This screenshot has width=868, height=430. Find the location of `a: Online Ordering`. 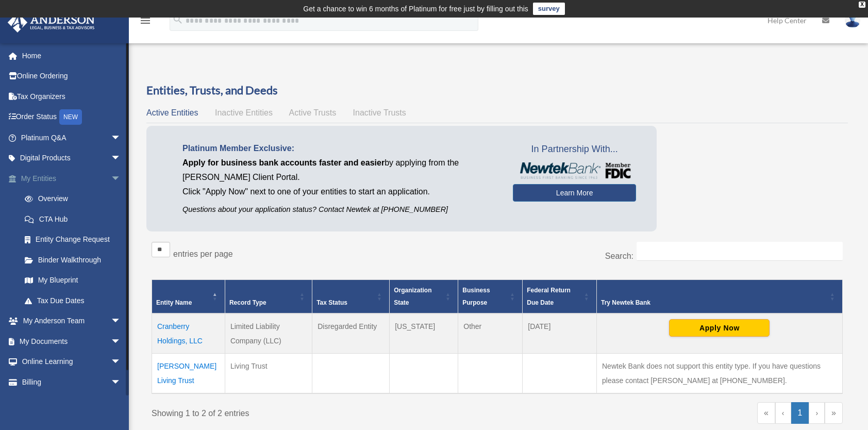

a: Online Ordering is located at coordinates (72, 76).